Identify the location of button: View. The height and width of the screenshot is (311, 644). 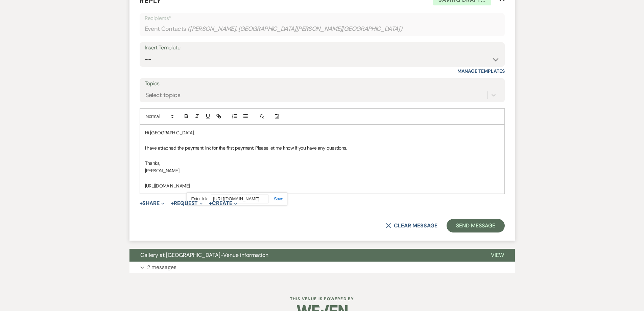
(497, 255).